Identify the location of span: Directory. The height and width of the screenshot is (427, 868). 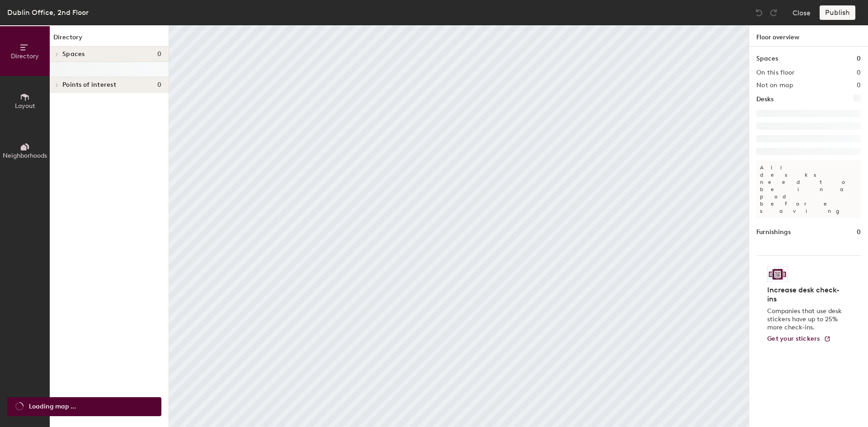
(25, 56).